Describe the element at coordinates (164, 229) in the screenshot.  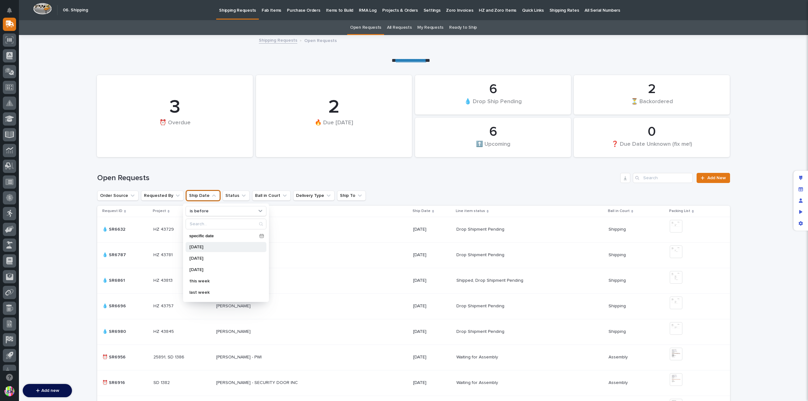
I see `p: HZ 43729` at that location.